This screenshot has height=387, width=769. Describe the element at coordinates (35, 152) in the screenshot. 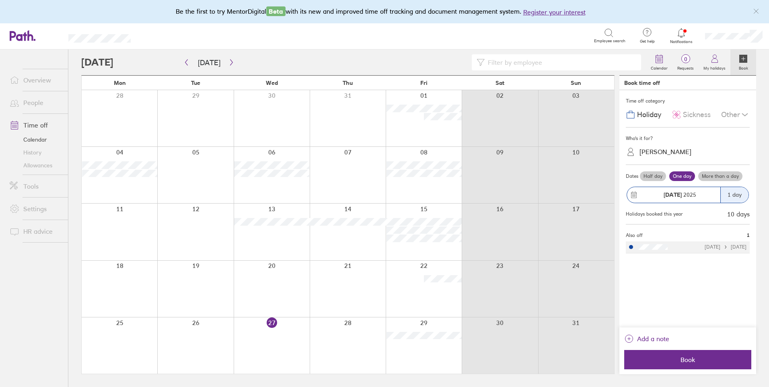

I see `a: History` at that location.